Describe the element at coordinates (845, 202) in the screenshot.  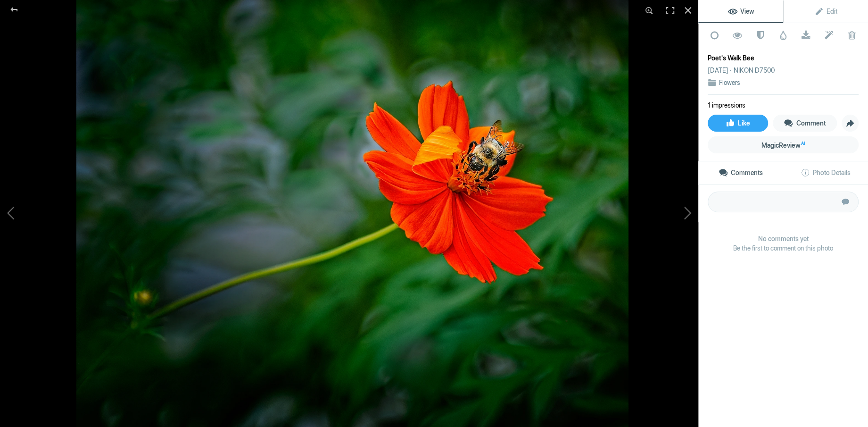
I see `button: Submit` at that location.